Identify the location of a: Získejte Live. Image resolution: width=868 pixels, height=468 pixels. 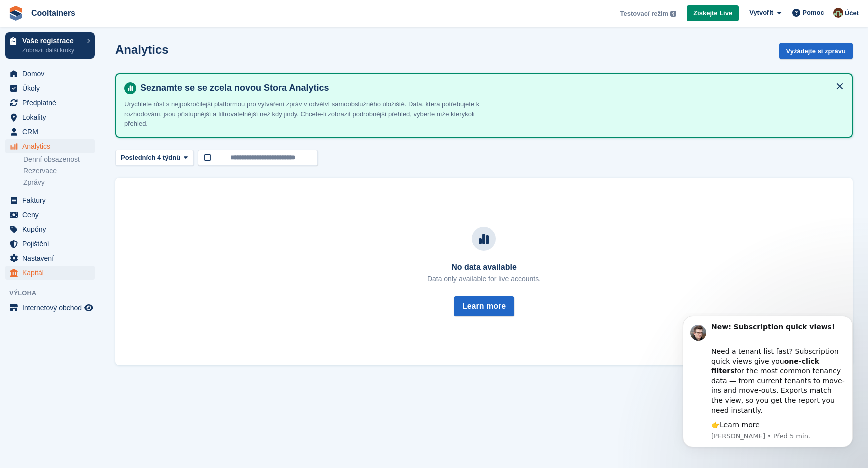
(713, 13).